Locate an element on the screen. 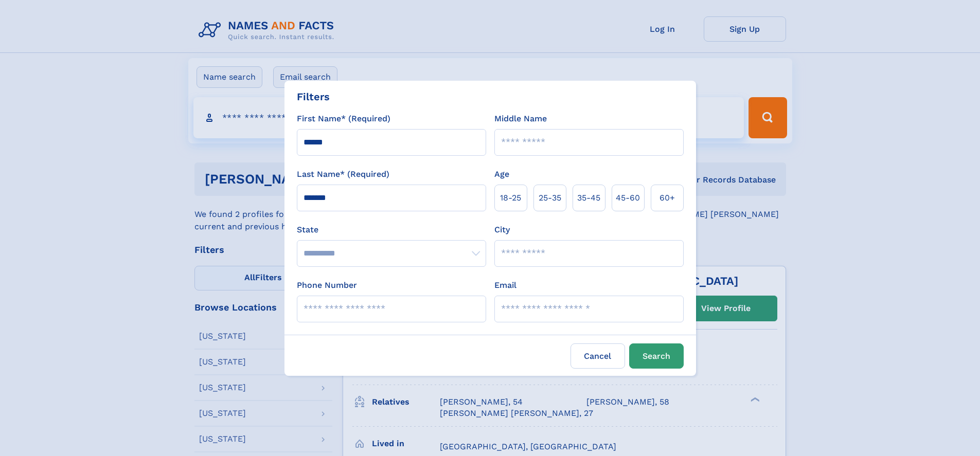  label: First Name* (Required) is located at coordinates (343, 119).